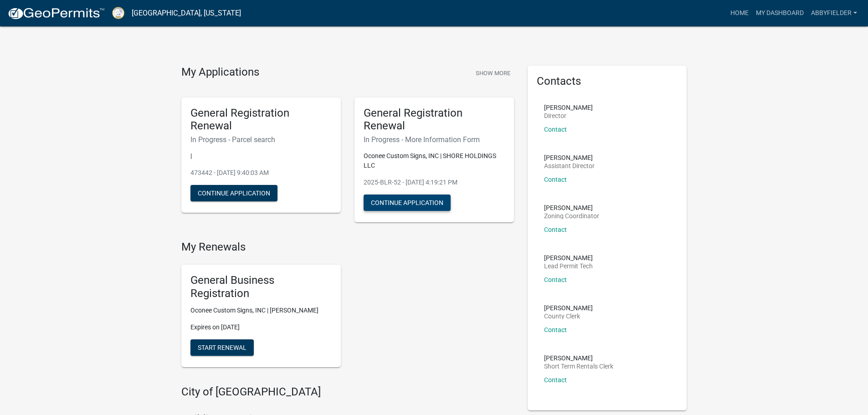  I want to click on button: Start Renewal, so click(222, 348).